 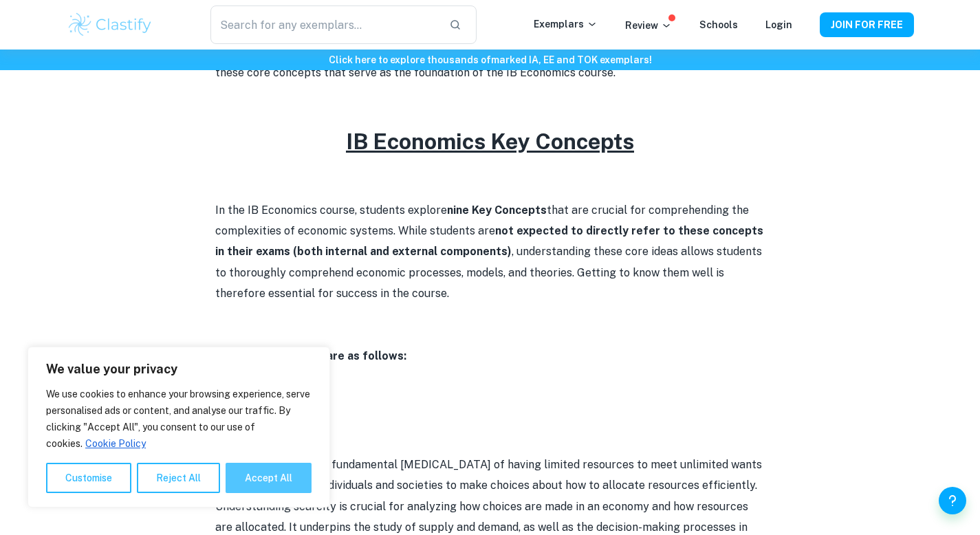 What do you see at coordinates (718, 25) in the screenshot?
I see `a: Schools` at bounding box center [718, 25].